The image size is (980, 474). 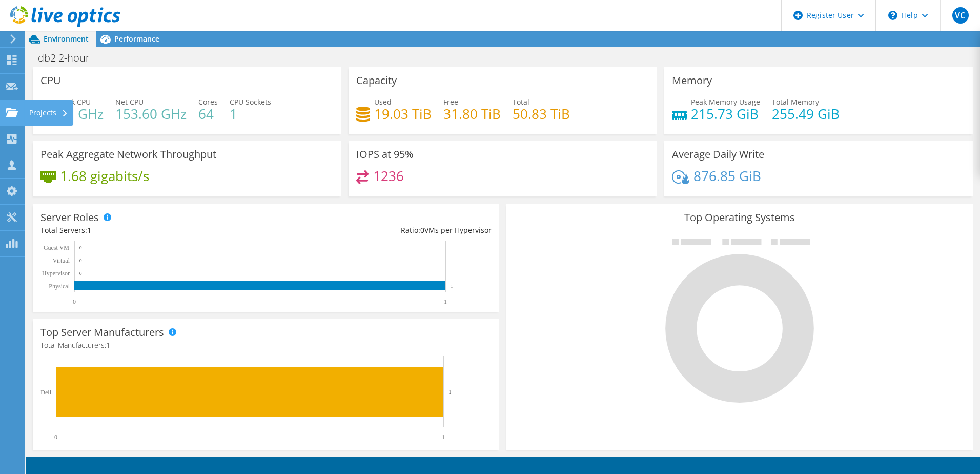 What do you see at coordinates (137, 39) in the screenshot?
I see `span: Performance` at bounding box center [137, 39].